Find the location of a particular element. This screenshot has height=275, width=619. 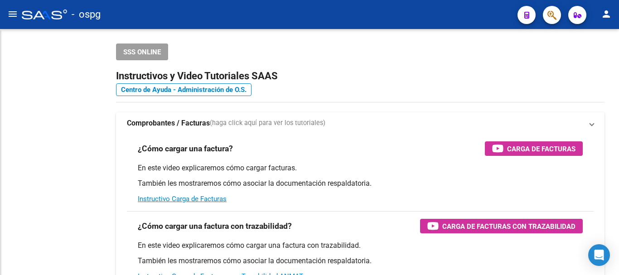

mat-icon: menu is located at coordinates (13, 14).